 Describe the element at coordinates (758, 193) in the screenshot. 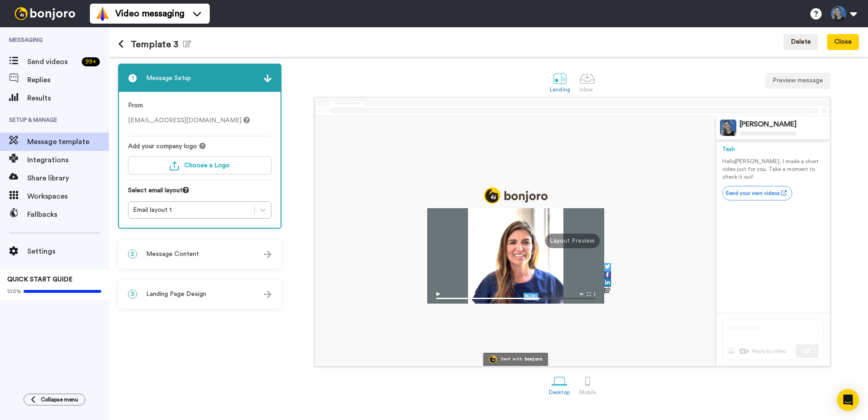

I see `a: Send your own videos` at that location.